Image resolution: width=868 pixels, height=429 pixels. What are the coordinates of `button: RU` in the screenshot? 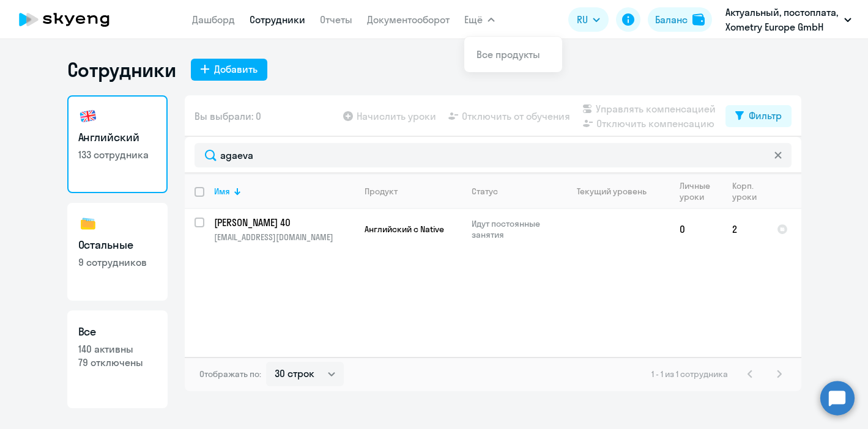 It's located at (588, 20).